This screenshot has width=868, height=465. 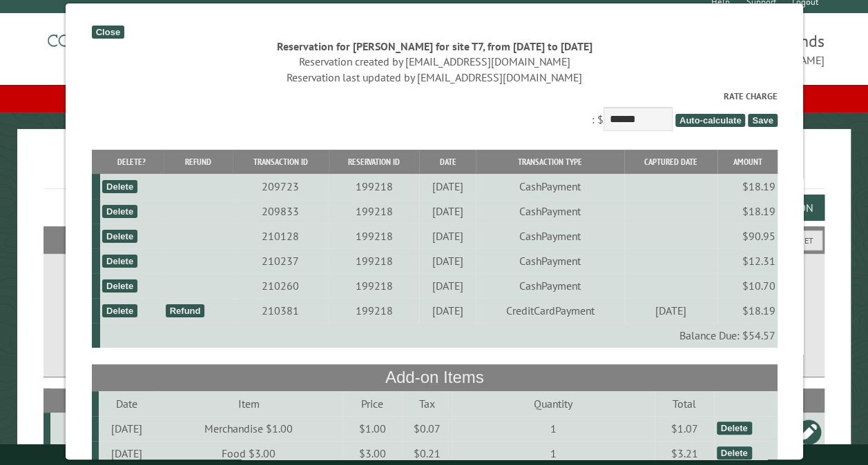 I want to click on td: 1, so click(x=553, y=429).